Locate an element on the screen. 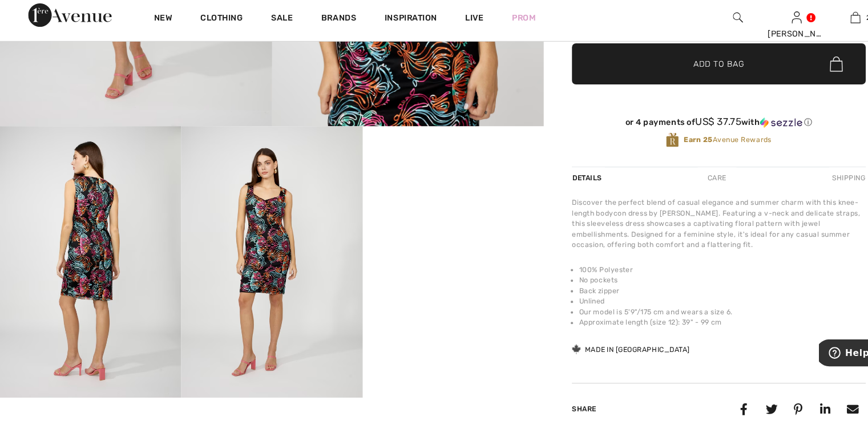 Image resolution: width=868 pixels, height=421 pixels. div: Details is located at coordinates (571, 179).